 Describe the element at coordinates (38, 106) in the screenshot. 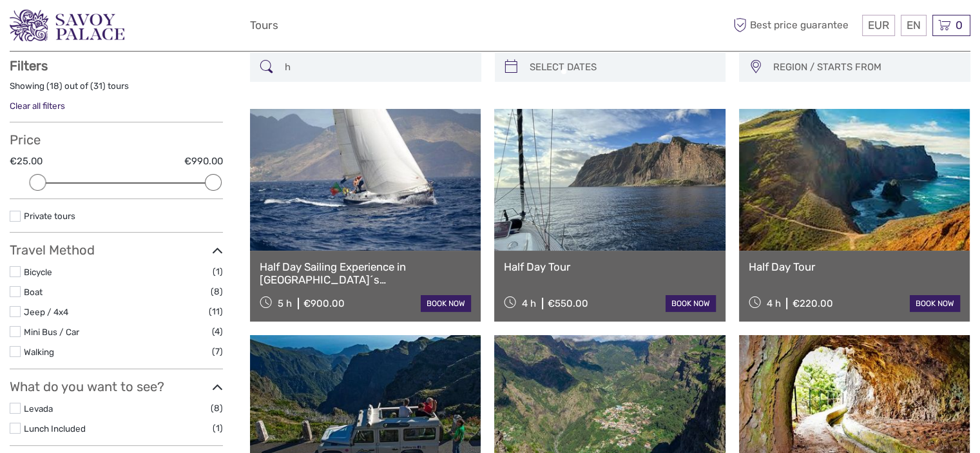

I see `a: Clear all filters` at that location.